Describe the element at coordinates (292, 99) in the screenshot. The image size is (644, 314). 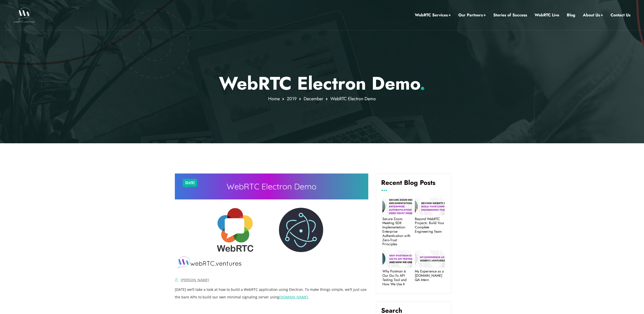
I see `span: 2019` at that location.